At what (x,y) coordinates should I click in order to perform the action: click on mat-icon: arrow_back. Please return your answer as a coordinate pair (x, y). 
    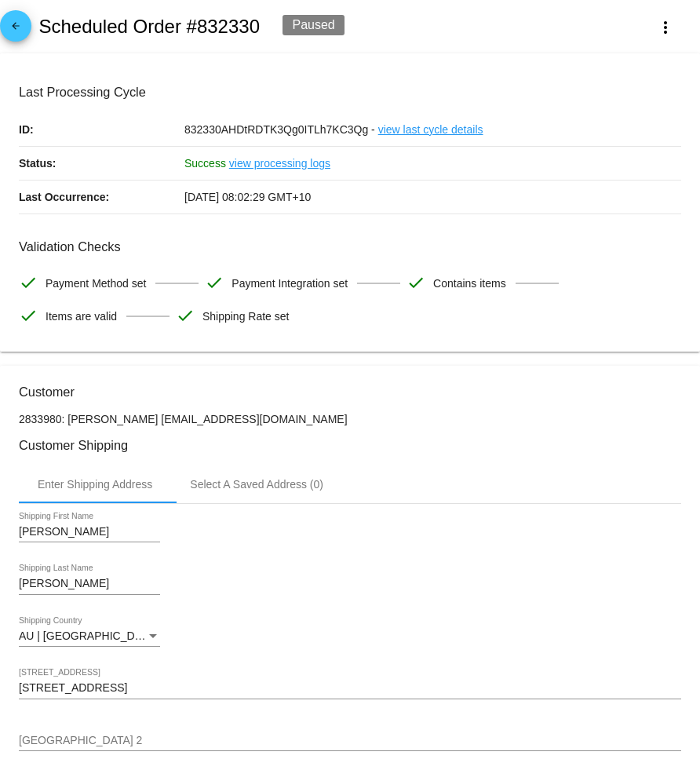
    Looking at the image, I should click on (16, 29).